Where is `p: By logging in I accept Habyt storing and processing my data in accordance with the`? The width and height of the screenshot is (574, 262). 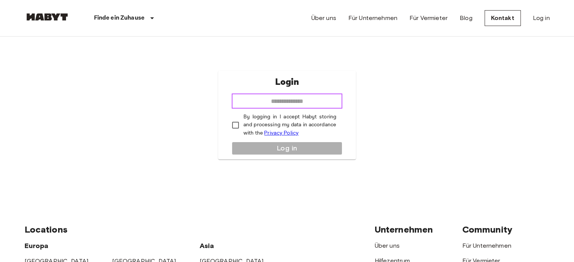
p: By logging in I accept Habyt storing and processing my data in accordance with the is located at coordinates (290, 125).